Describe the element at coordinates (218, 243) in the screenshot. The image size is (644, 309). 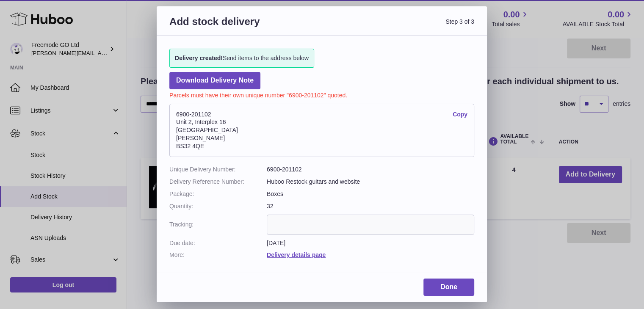
I see `dt: Due date:` at that location.